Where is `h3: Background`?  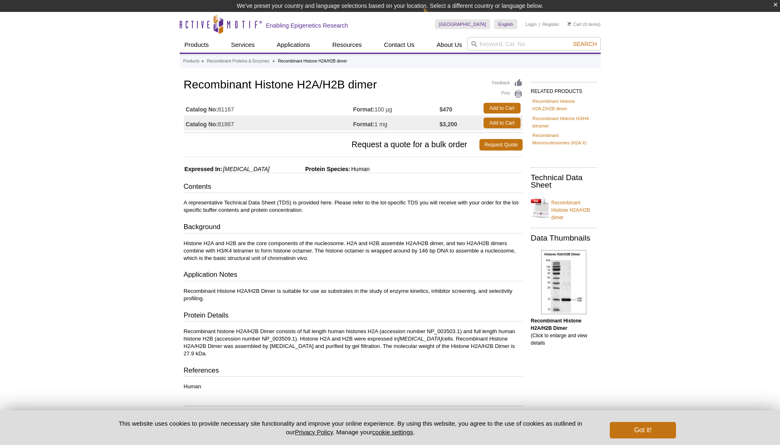
h3: Background is located at coordinates (353, 228).